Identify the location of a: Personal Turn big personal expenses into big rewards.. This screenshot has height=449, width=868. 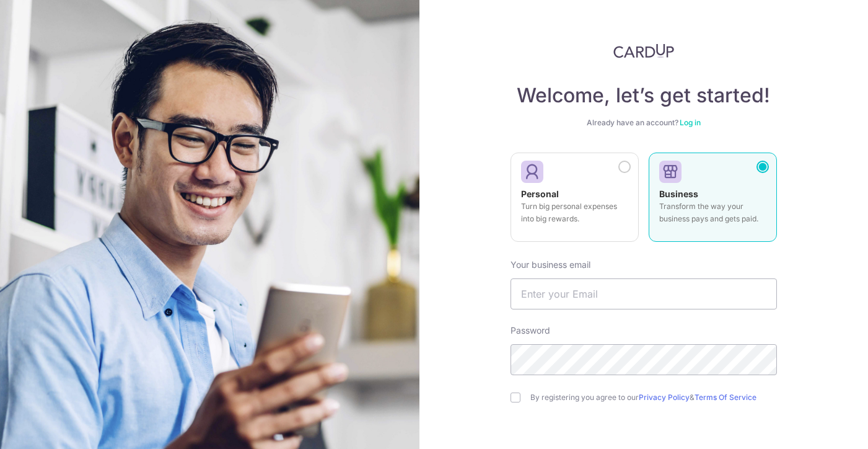
(574, 201).